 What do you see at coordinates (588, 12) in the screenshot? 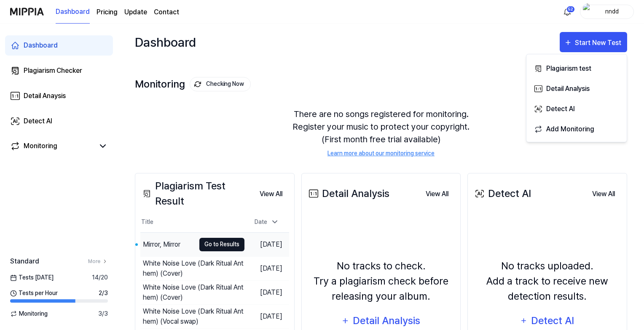
I see `img: profile` at bounding box center [588, 12].